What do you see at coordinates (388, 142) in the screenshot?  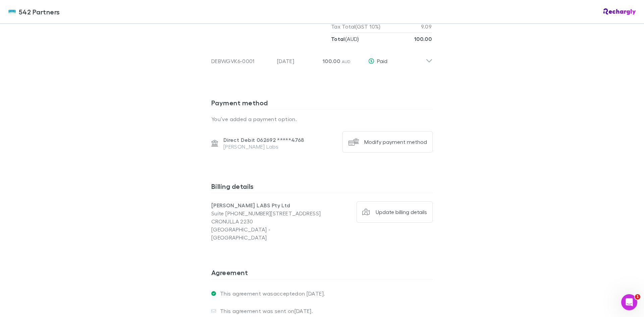 I see `button: Modify payment method` at bounding box center [388, 142].